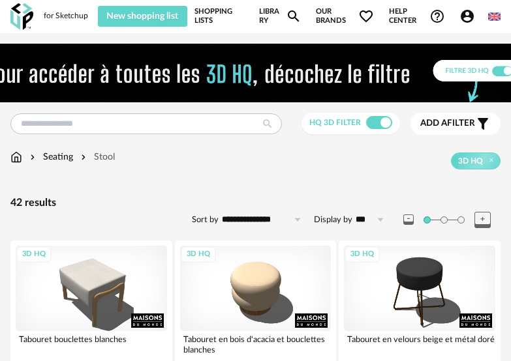  Describe the element at coordinates (33, 157) in the screenshot. I see `img: svg+xml;base64,PHN2ZyB3aWR0aD0iMTYiIGhlaWdodD0iMTYiIHZpZXdCb3g9IjAgMCAxNiAxNiIgZmlsbD0ibm9uZSIgeG...` at that location.